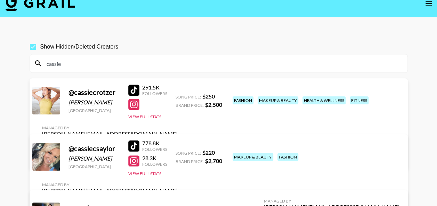 The image size is (437, 206). What do you see at coordinates (155, 143) in the screenshot?
I see `div: 778.8K` at bounding box center [155, 143].